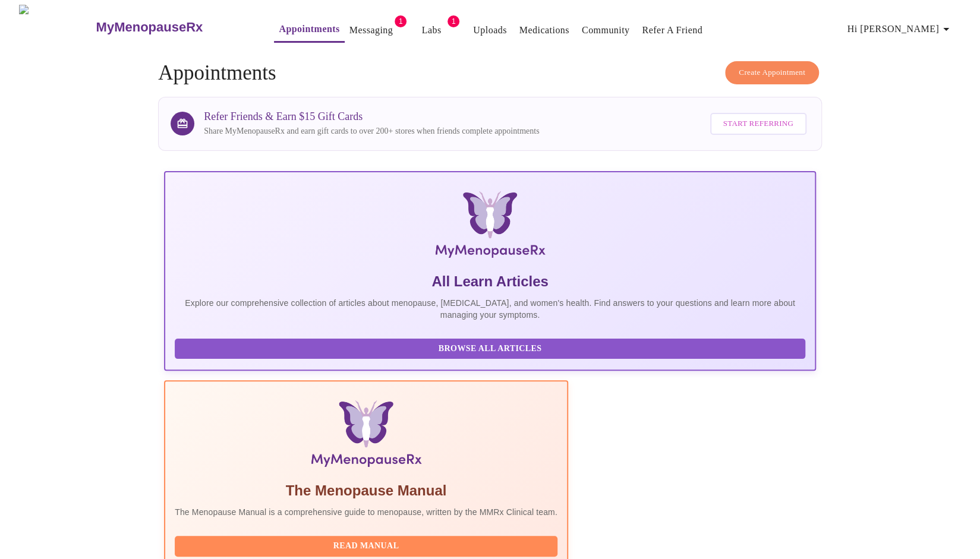  What do you see at coordinates (365, 436) in the screenshot?
I see `img: Menopause Manual` at bounding box center [365, 436].